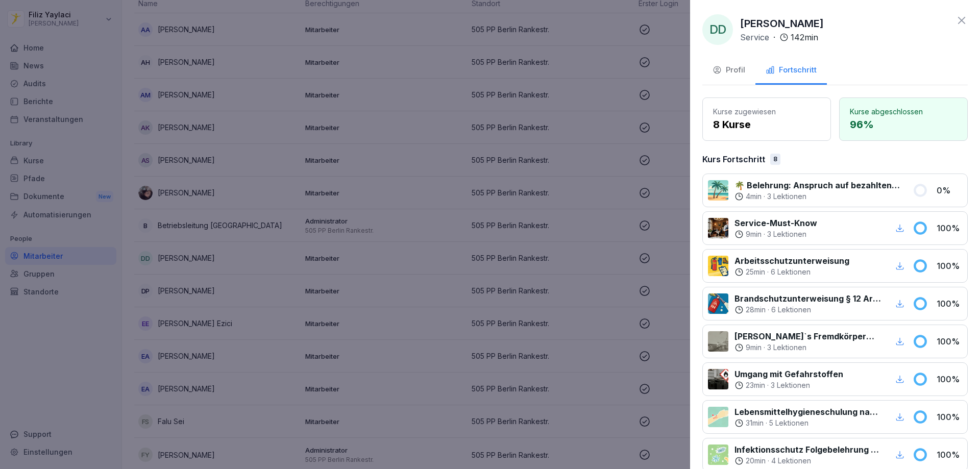  Describe the element at coordinates (807, 449) in the screenshot. I see `p: Infektionsschutz Folgebelehrung (nach §43 IfSG)` at that location.